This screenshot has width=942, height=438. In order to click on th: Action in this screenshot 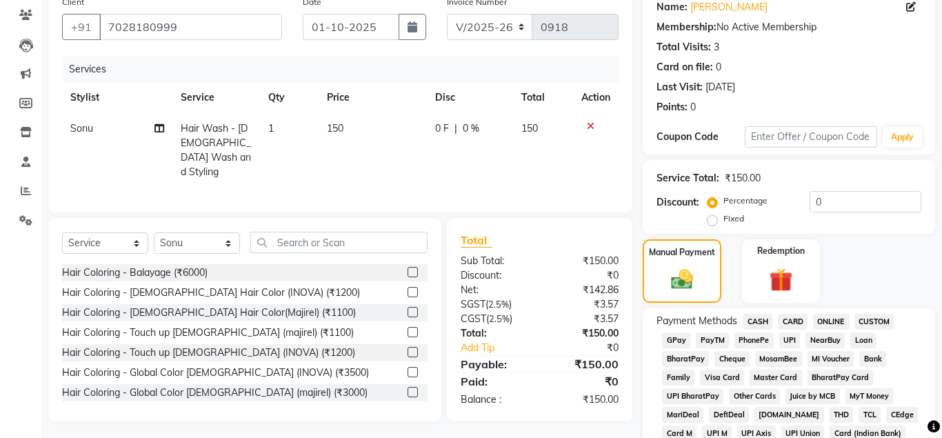, I will do `click(596, 97)`.